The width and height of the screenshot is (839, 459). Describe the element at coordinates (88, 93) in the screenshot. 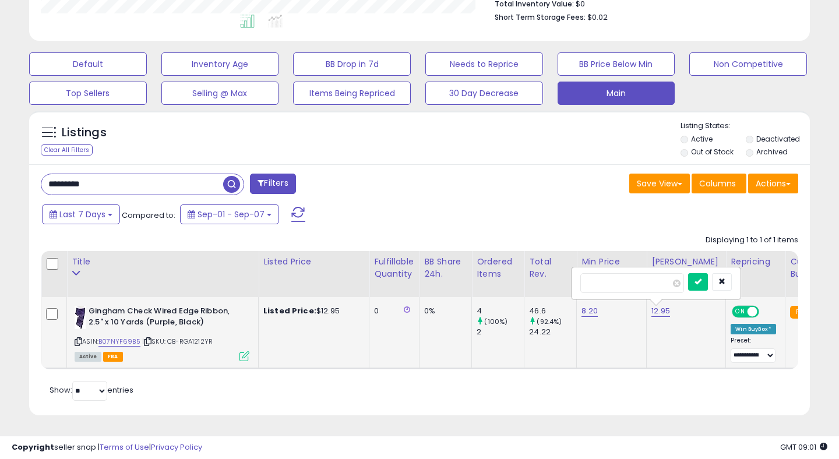

I see `button: Top Sellers` at that location.